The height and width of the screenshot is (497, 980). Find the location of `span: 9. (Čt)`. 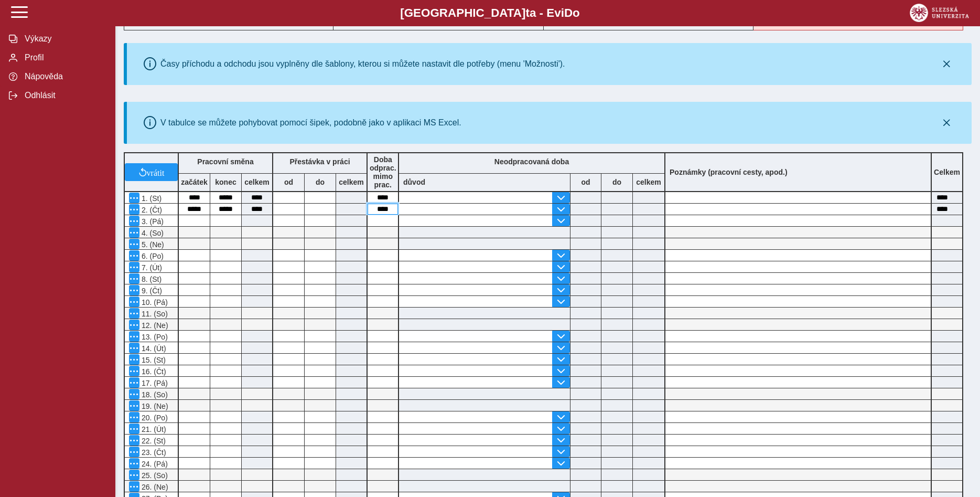

span: 9. (Čt) is located at coordinates (151, 291).